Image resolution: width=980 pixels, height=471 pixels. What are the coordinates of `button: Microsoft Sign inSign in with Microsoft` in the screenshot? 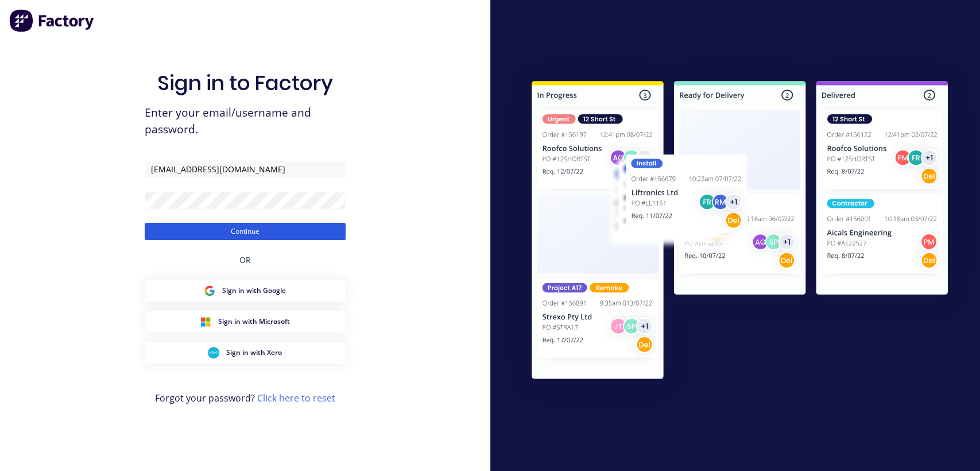 It's located at (245, 321).